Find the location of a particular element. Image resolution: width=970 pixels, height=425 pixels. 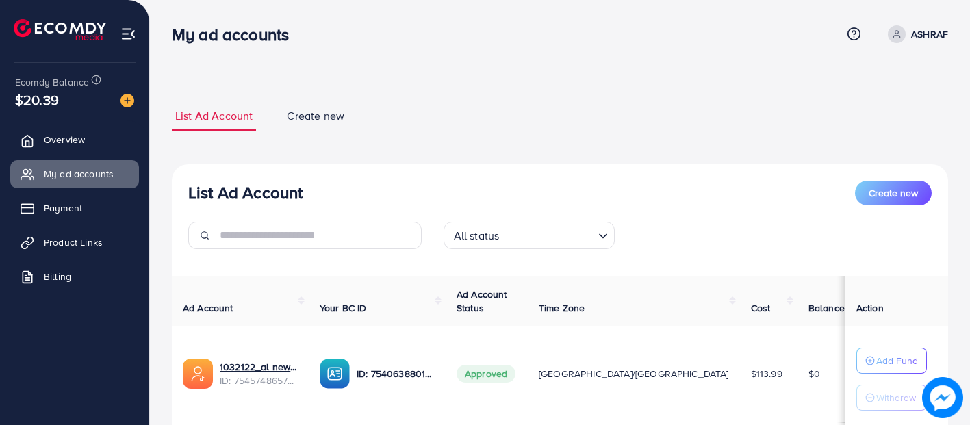

span: Action is located at coordinates (870, 308).